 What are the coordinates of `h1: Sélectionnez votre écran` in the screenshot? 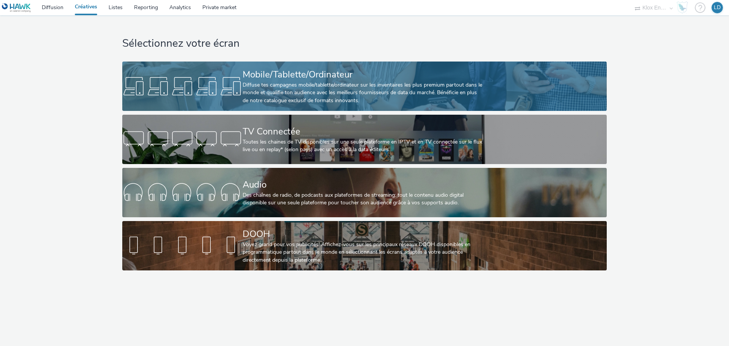 It's located at (364, 44).